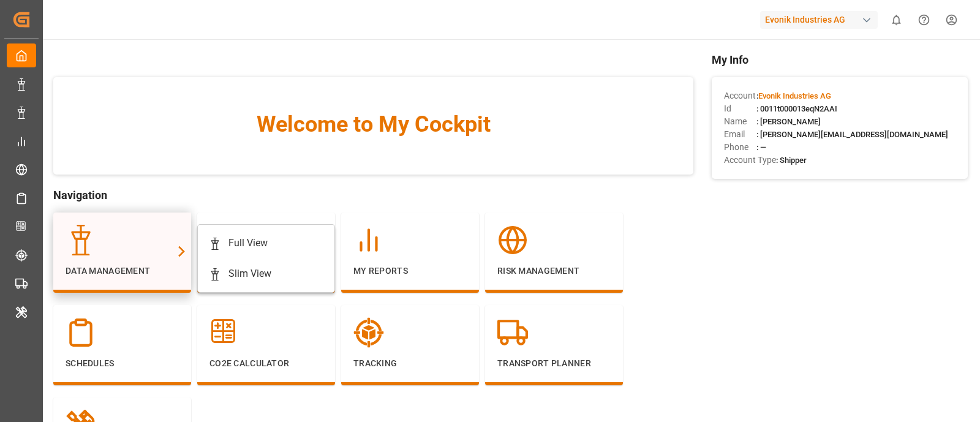  What do you see at coordinates (266, 364) in the screenshot?
I see `p: CO2e Calculator` at bounding box center [266, 364].